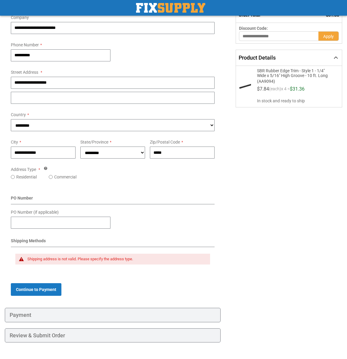 The width and height of the screenshot is (347, 359). I want to click on span: Country, so click(18, 115).